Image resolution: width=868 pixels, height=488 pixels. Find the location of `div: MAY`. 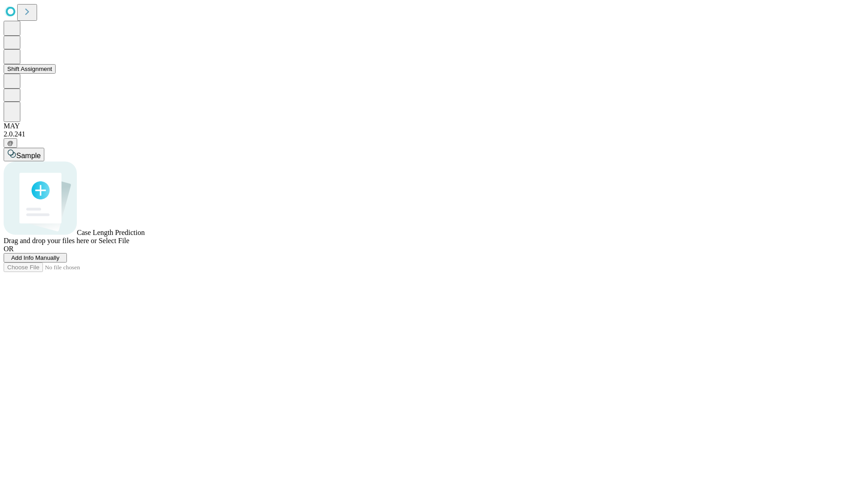

div: MAY is located at coordinates (434, 126).